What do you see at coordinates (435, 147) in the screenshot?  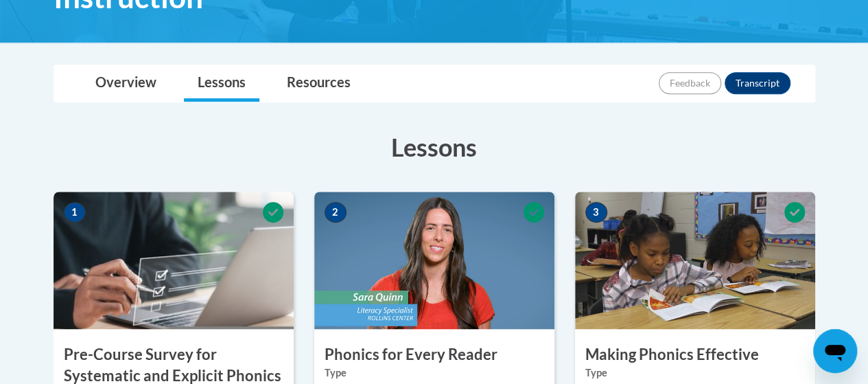 I see `h3: Lessons` at bounding box center [435, 147].